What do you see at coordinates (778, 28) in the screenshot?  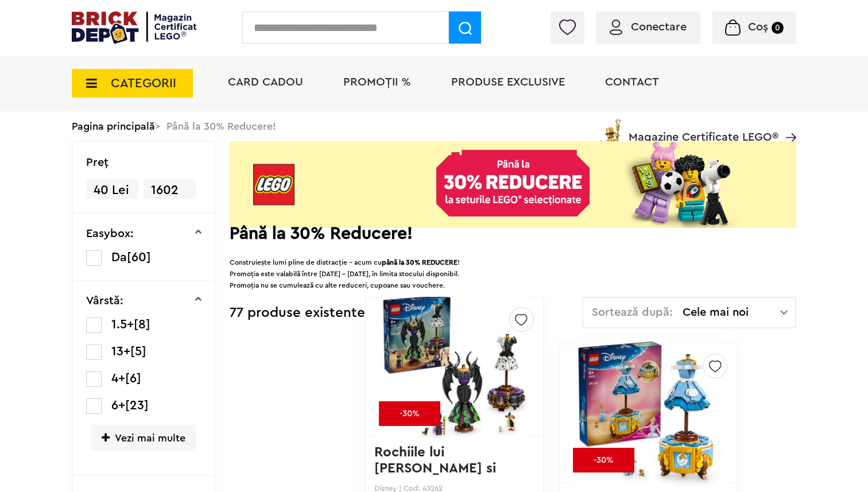 I see `small: 0` at bounding box center [778, 28].